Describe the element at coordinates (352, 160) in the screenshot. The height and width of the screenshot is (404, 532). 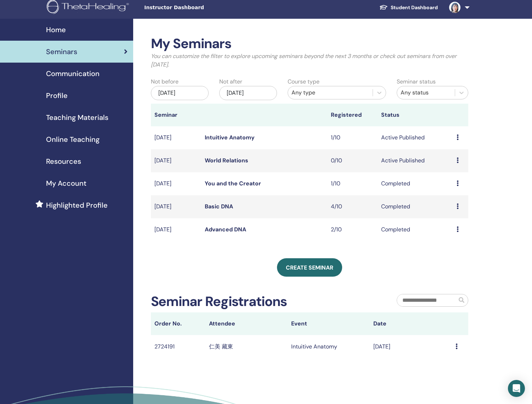
I see `td: 0/10` at that location.